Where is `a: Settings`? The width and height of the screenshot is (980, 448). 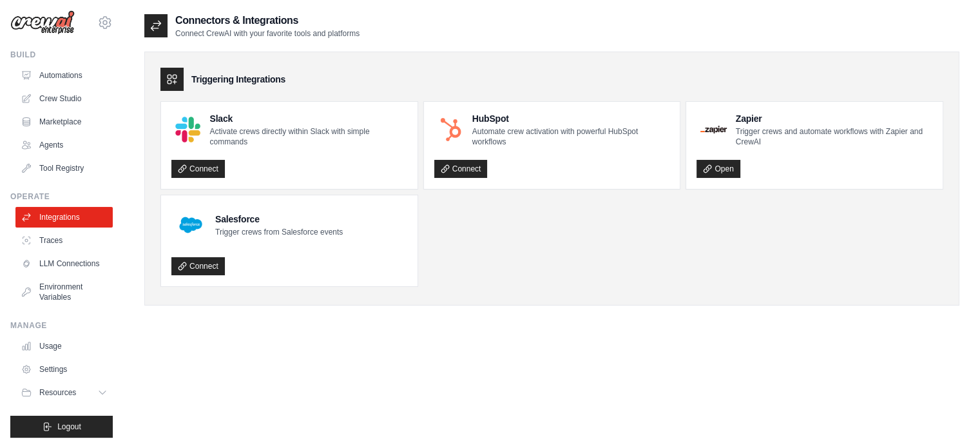 a: Settings is located at coordinates (64, 369).